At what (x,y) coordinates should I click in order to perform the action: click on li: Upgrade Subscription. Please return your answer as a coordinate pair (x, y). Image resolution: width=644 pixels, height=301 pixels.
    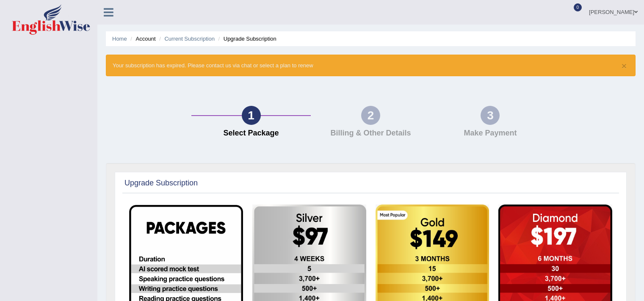
    Looking at the image, I should click on (246, 38).